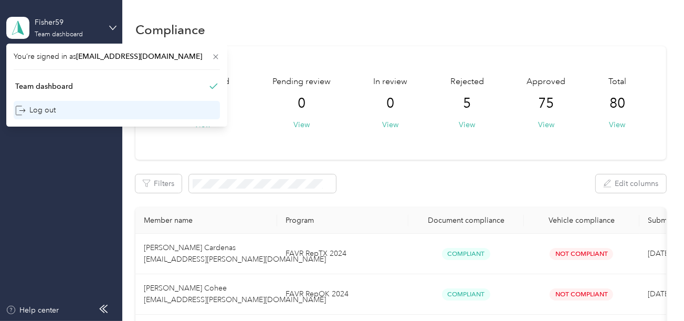 The image size is (684, 321). Describe the element at coordinates (617, 103) in the screenshot. I see `span: 80` at that location.